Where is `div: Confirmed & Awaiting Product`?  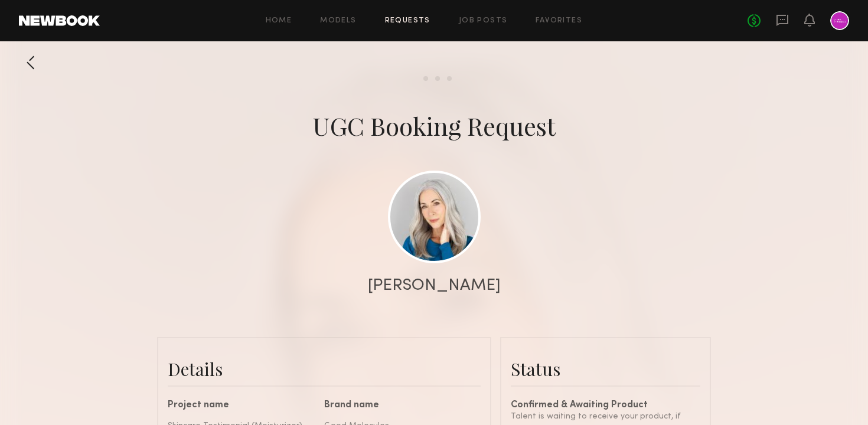 div: Confirmed & Awaiting Product is located at coordinates (605, 405).